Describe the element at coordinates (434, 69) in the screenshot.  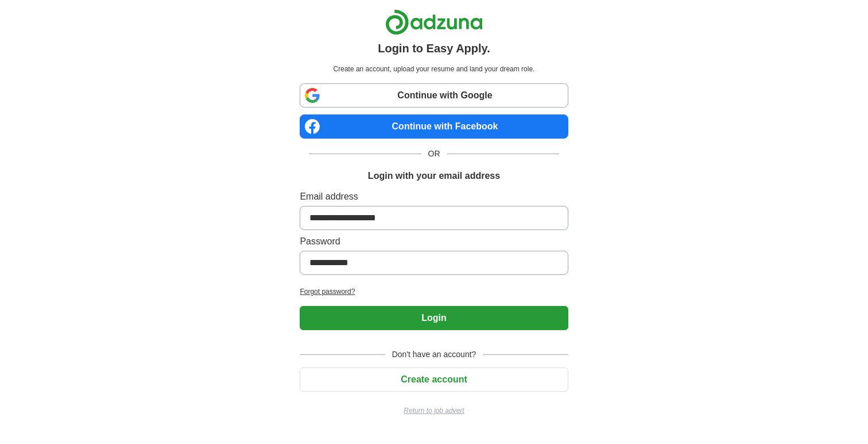
I see `p: Create an account, upload your resume and land your dream role.` at that location.